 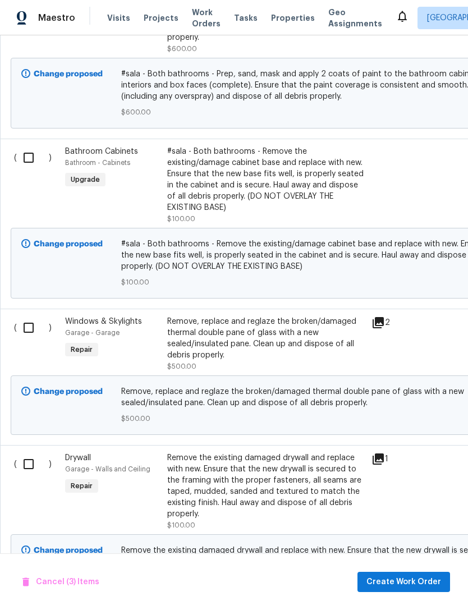 What do you see at coordinates (103, 322) in the screenshot?
I see `span: Windows & Skylights` at bounding box center [103, 322].